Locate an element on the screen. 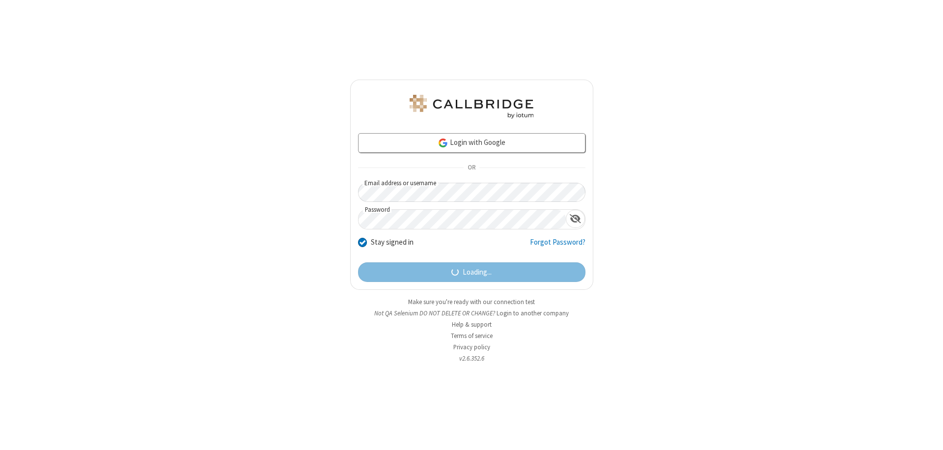 Image resolution: width=943 pixels, height=450 pixels. input: Password is located at coordinates (462, 219).